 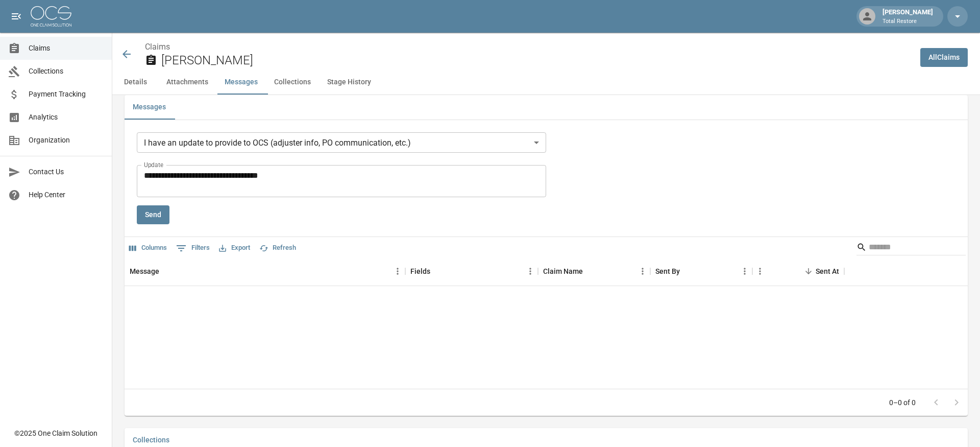 I want to click on span: Payment Tracking, so click(x=66, y=94).